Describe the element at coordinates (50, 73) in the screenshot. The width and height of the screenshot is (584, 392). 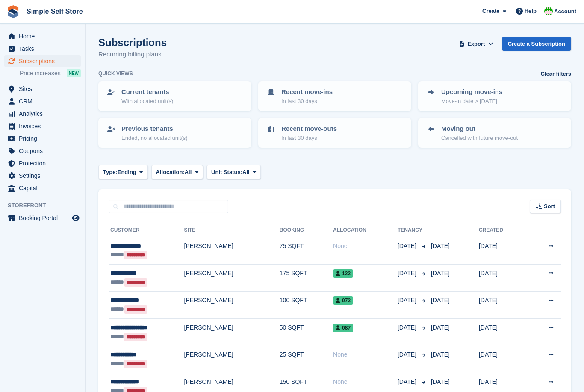
I see `a: Price increases NEW` at that location.